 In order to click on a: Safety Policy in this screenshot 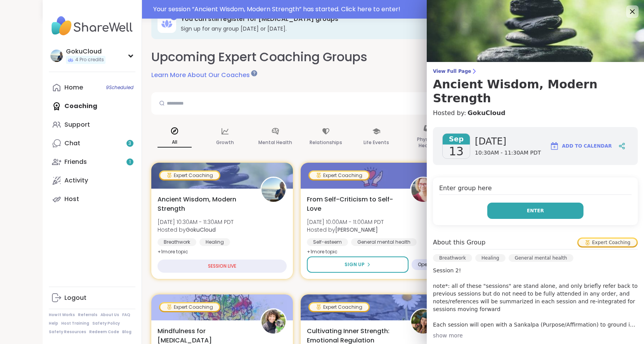, I will do `click(106, 324)`.